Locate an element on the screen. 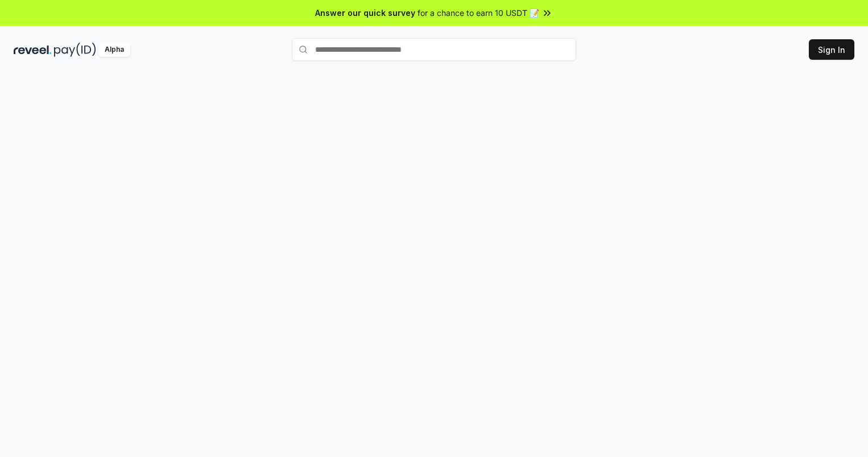  span: Answer our quick survey is located at coordinates (365, 13).